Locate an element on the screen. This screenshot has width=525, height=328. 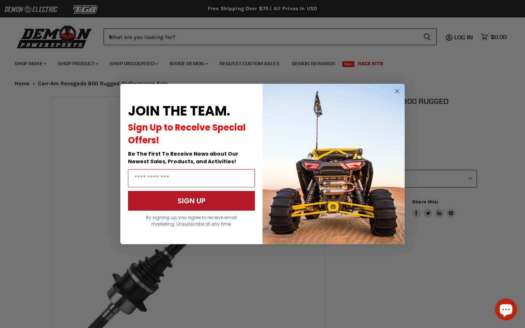
button: SIGN UP is located at coordinates (191, 201).